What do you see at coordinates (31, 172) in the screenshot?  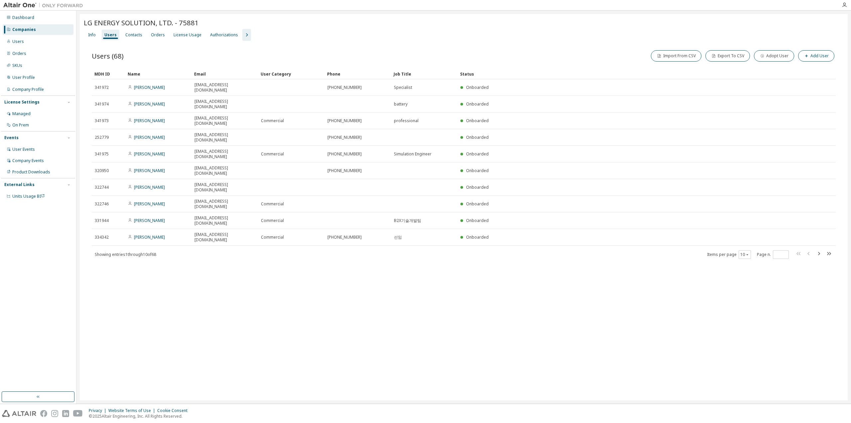 I see `div: Product Downloads` at bounding box center [31, 172].